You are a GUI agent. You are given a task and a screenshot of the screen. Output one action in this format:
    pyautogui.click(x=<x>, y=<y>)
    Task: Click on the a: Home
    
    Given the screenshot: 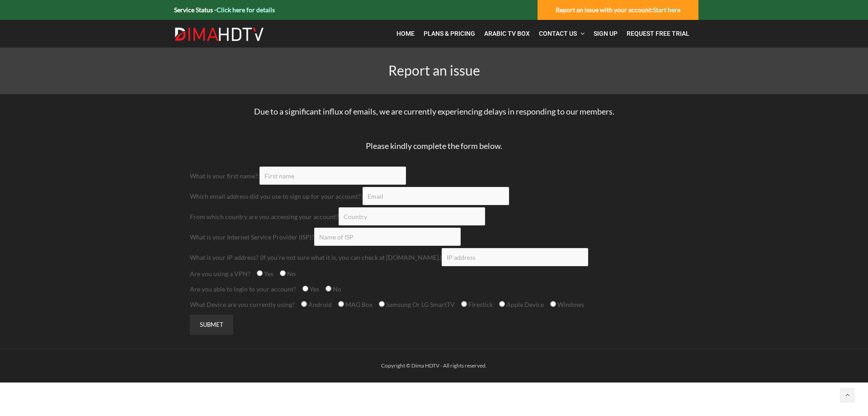 What is the action you would take?
    pyautogui.click(x=406, y=33)
    